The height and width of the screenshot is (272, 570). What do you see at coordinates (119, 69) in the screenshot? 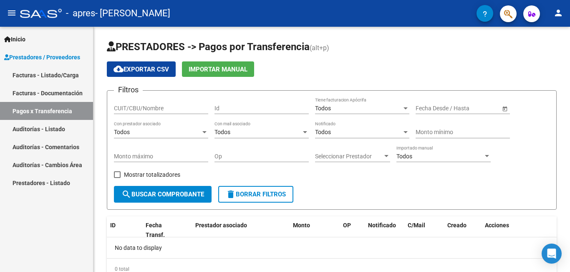
I see `mat-icon: cloud_download` at bounding box center [119, 69].